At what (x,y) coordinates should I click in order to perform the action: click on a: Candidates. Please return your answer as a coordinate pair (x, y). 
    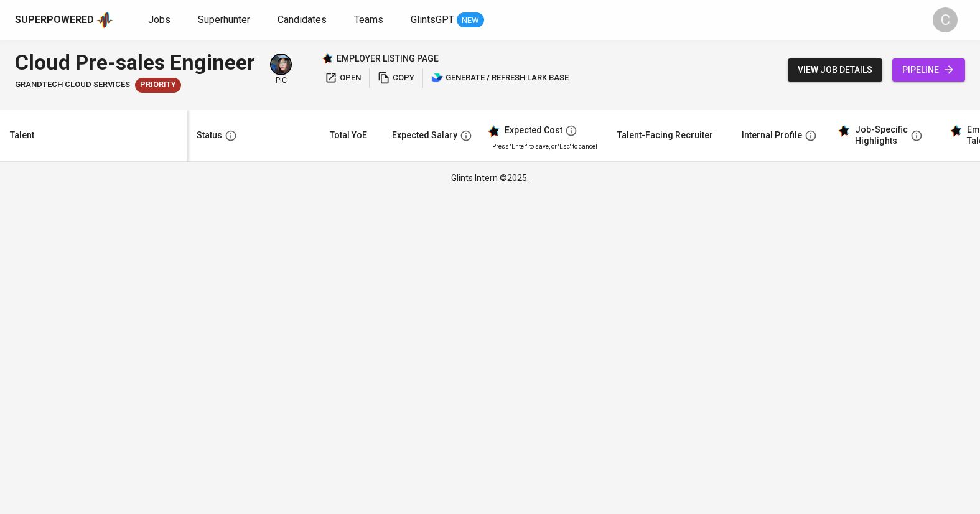
    Looking at the image, I should click on (303, 20).